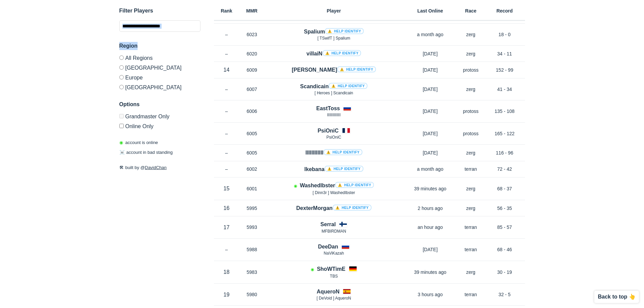  What do you see at coordinates (471, 11) in the screenshot?
I see `h6: Race` at bounding box center [471, 11].